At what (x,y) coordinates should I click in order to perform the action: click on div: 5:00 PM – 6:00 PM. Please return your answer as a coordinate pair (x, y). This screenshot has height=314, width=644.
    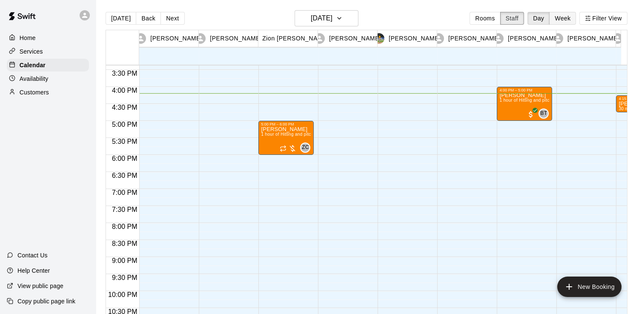
    Looking at the image, I should click on (286, 124).